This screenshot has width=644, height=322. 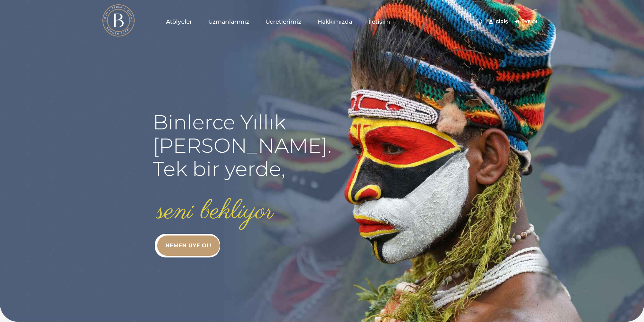 What do you see at coordinates (283, 21) in the screenshot?
I see `a: Ücretlerimiz` at bounding box center [283, 21].